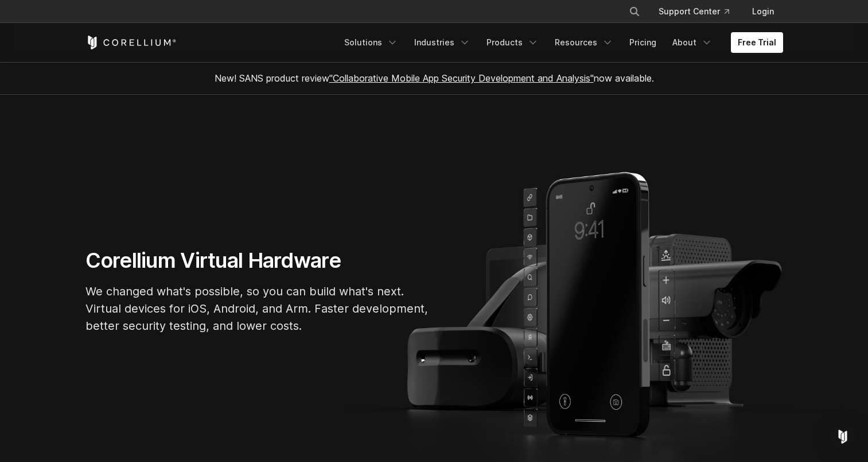  I want to click on a: Login, so click(763, 11).